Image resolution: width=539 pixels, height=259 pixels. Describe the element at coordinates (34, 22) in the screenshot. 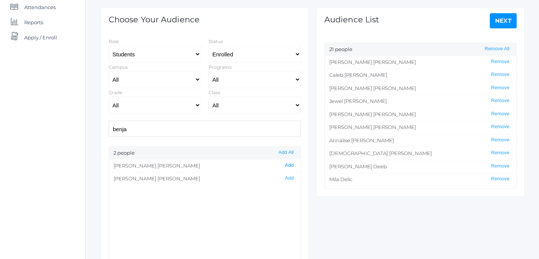

I see `span: Reports` at that location.